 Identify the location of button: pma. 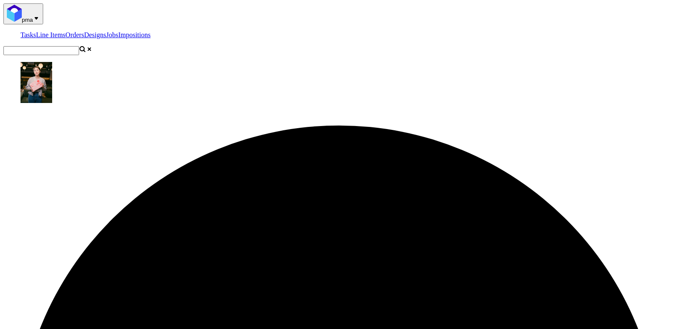
(23, 14).